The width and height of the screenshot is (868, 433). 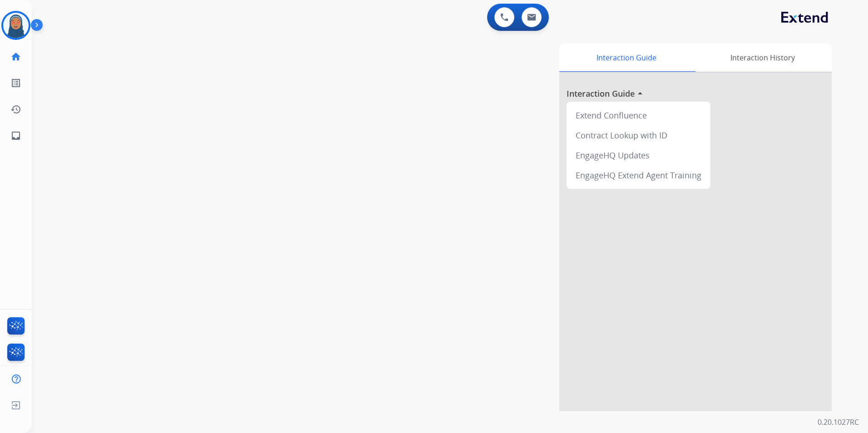 What do you see at coordinates (638, 175) in the screenshot?
I see `div: EngageHQ Extend Agent Training` at bounding box center [638, 175].